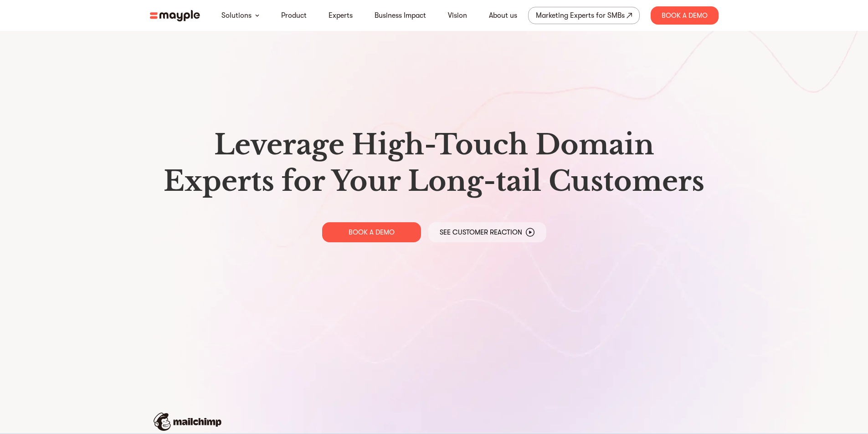 This screenshot has height=434, width=868. What do you see at coordinates (187, 422) in the screenshot?
I see `img: mailchimp-logo` at bounding box center [187, 422].